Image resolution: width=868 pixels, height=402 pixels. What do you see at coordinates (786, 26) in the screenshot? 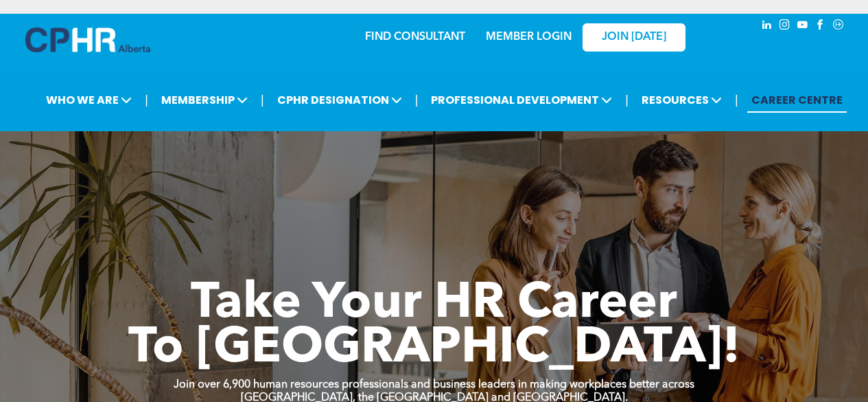
I see `a: instagram` at bounding box center [786, 26].